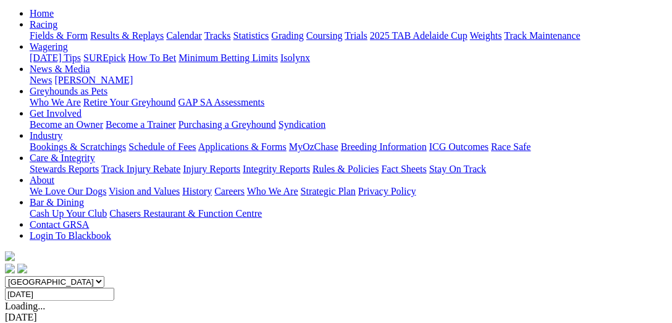  Describe the element at coordinates (46, 135) in the screenshot. I see `a: Industry` at that location.